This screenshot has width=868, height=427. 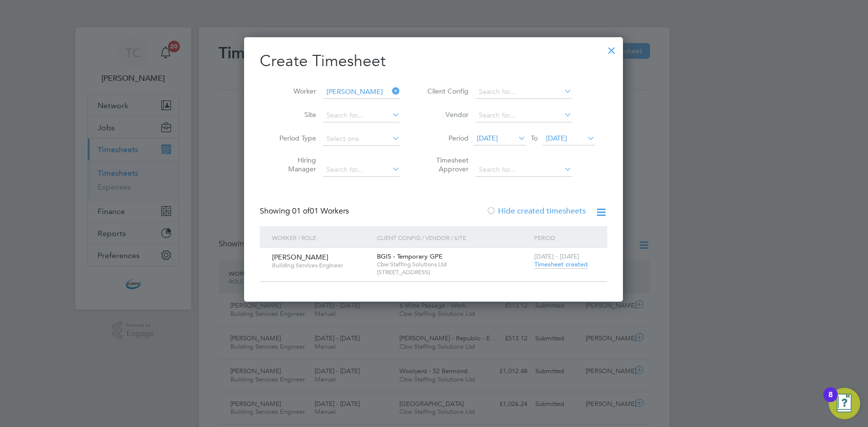 What do you see at coordinates (830, 401) in the screenshot?
I see `div: 8` at bounding box center [830, 401].